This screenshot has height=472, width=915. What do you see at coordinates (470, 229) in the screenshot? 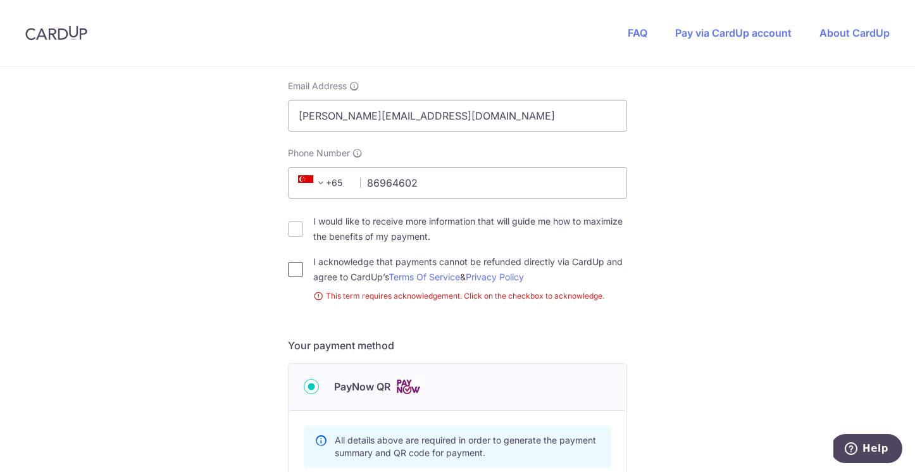
I see `label: I would like to receive more information that will guide me how to maximize the benefits of my pa...` at bounding box center [470, 229].